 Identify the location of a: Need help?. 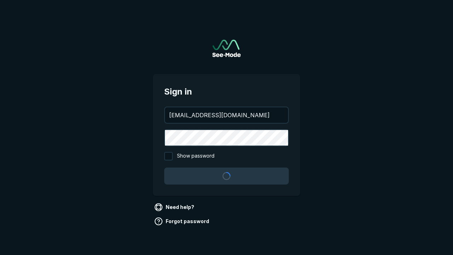
(175, 207).